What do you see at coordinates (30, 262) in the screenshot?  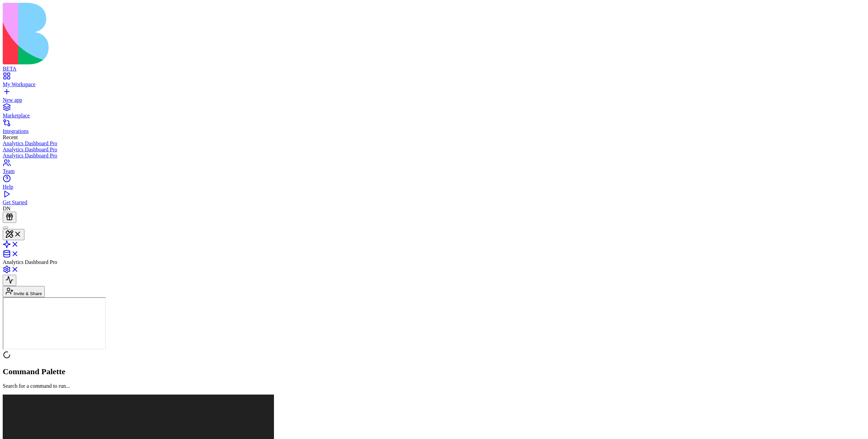 I see `span: Analytics Dashboard Pro` at bounding box center [30, 262].